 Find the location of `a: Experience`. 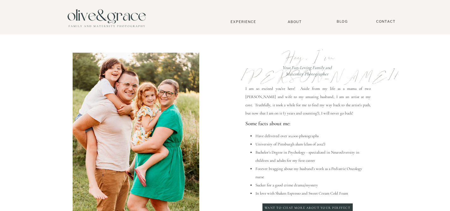

a: Experience is located at coordinates (243, 22).